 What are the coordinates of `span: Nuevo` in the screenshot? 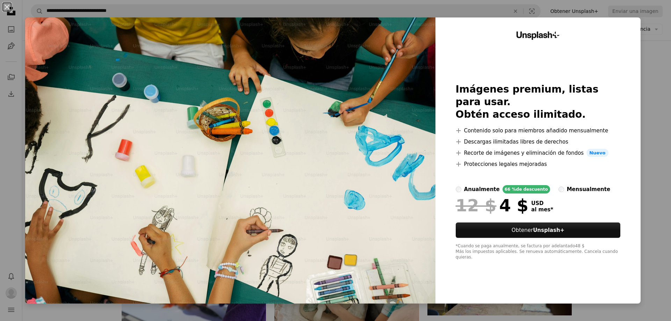 It's located at (597, 153).